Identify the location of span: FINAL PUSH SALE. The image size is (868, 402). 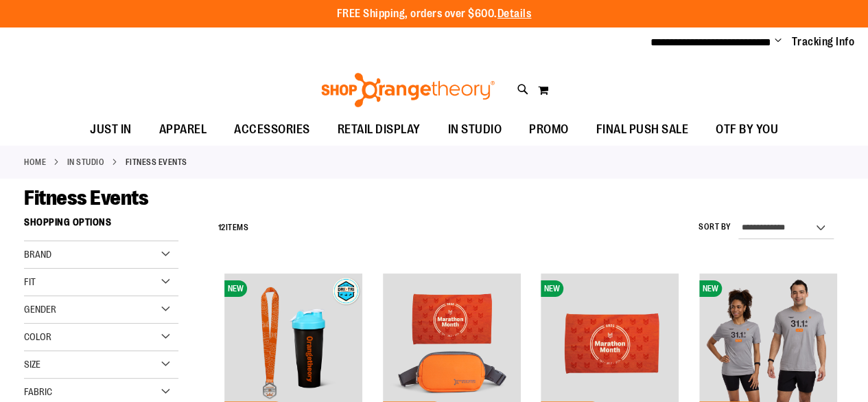
(642, 129).